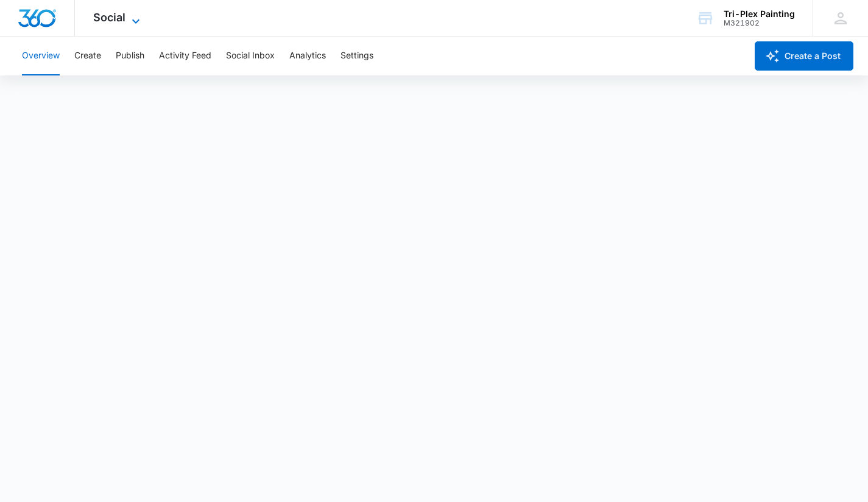  Describe the element at coordinates (357, 56) in the screenshot. I see `button: Settings` at that location.